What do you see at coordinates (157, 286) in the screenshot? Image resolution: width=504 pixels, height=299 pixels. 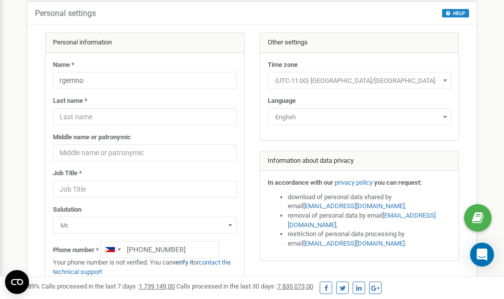 I see `u: 1 739 149,00` at bounding box center [157, 286].